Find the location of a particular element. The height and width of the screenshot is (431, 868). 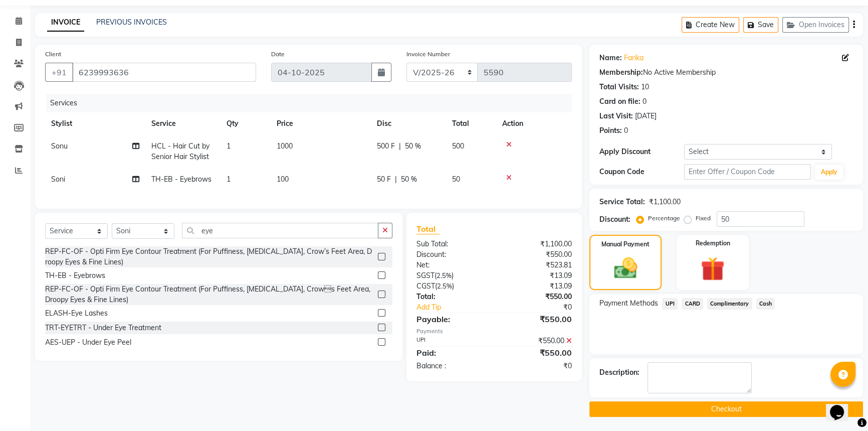

input: Search or Scan is located at coordinates (280, 230).